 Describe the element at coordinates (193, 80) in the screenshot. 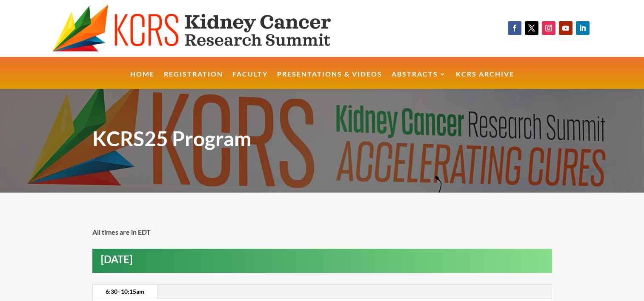

I see `a: Registration` at that location.